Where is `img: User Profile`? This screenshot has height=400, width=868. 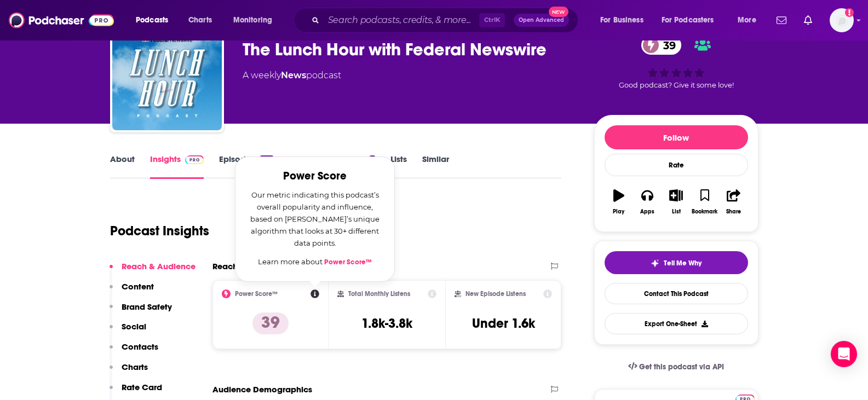 img: User Profile is located at coordinates (842, 20).